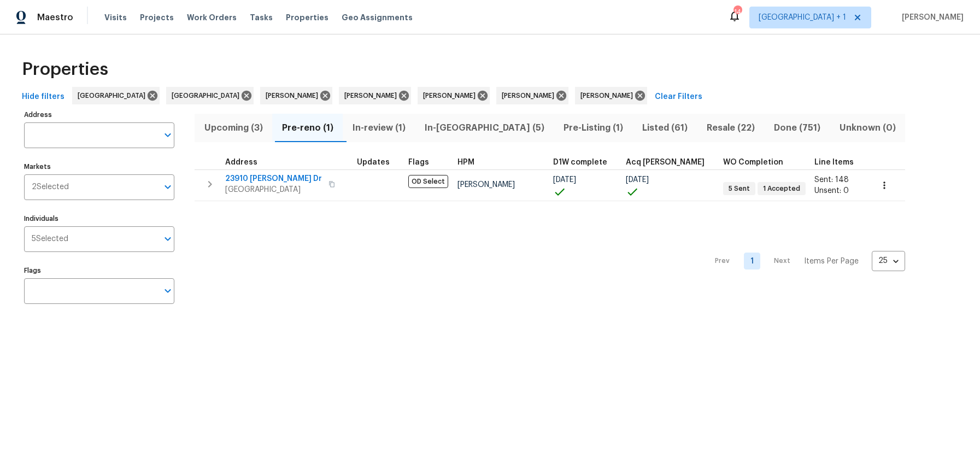  What do you see at coordinates (233, 128) in the screenshot?
I see `span: Upcoming (3)` at bounding box center [233, 128].